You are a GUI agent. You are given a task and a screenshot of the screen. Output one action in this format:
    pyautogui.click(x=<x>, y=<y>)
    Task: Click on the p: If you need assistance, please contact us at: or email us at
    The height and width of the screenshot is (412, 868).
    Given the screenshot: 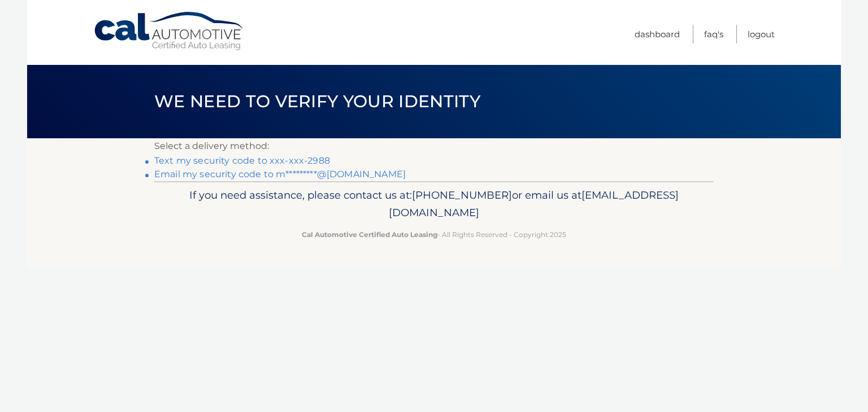 What is the action you would take?
    pyautogui.click(x=434, y=205)
    